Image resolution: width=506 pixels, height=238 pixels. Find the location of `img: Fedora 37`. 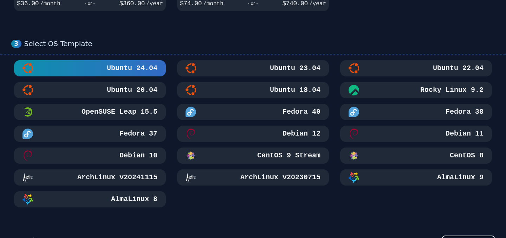

img: Fedora 37 is located at coordinates (28, 134).